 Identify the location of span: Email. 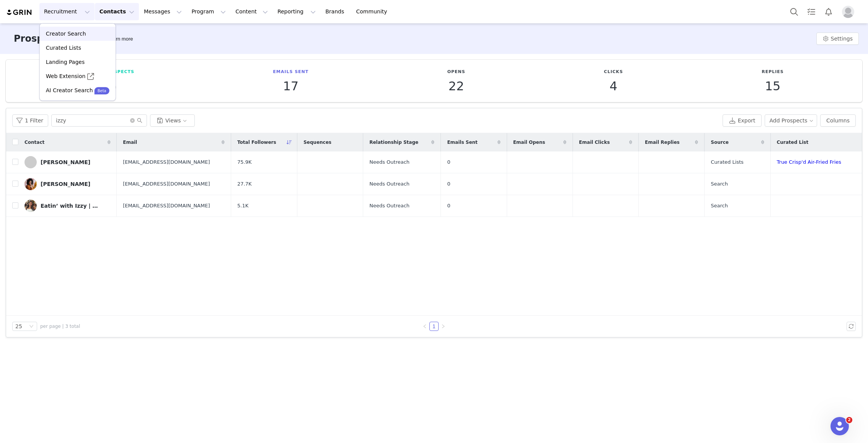
(129, 142).